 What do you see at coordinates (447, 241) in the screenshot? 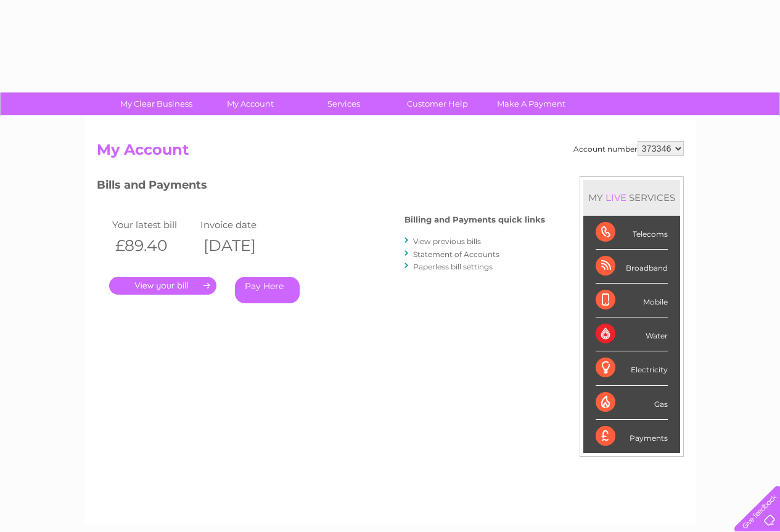
I see `a: View previous bills` at bounding box center [447, 241].